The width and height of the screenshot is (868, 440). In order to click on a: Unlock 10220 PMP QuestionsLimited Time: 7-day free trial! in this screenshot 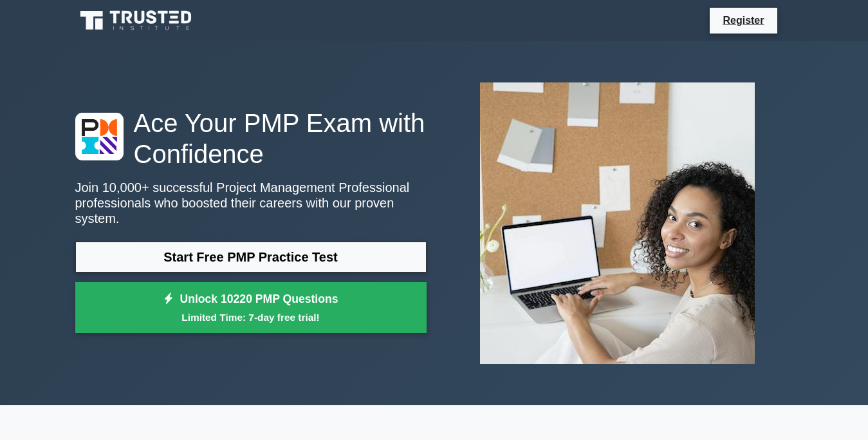, I will do `click(251, 308)`.